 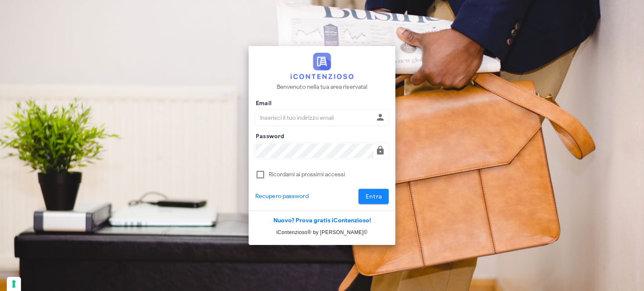 I want to click on p: Benvenuto nella tua area riservata!, so click(x=322, y=87).